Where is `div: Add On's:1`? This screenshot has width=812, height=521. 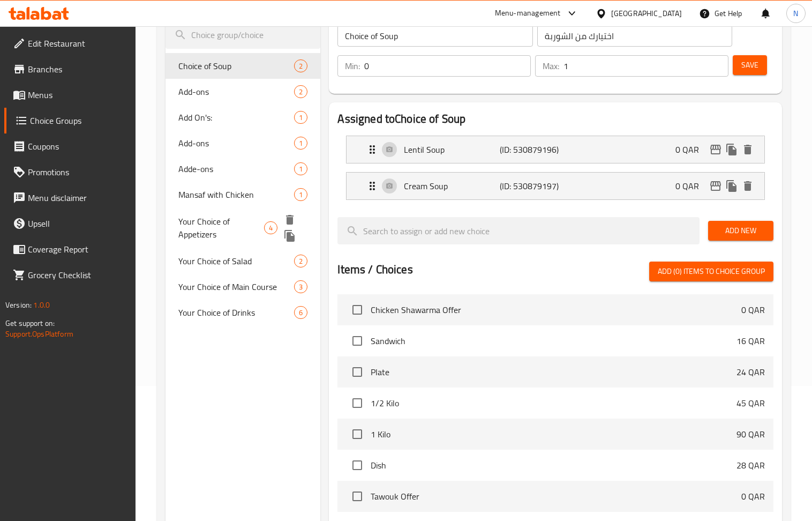 div: Add On's:1 is located at coordinates (243, 118).